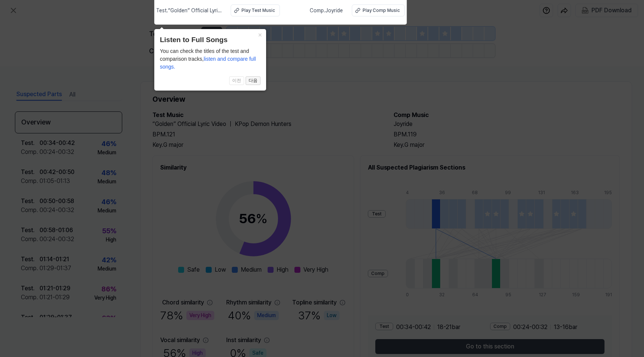  Describe the element at coordinates (260, 34) in the screenshot. I see `button: Close` at that location.